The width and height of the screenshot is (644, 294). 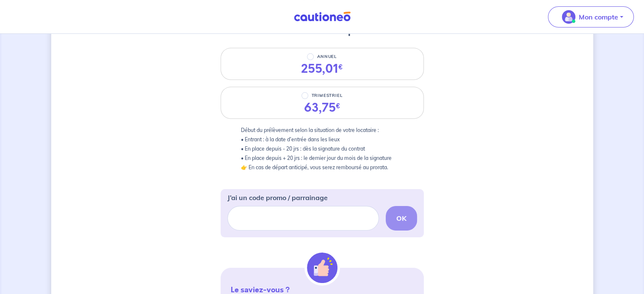 What do you see at coordinates (322, 69) in the screenshot?
I see `div: 255,01` at bounding box center [322, 69].